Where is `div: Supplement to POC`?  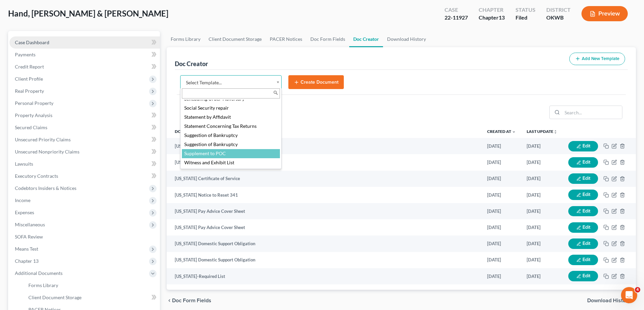
div: Supplement to POC is located at coordinates (231, 154).